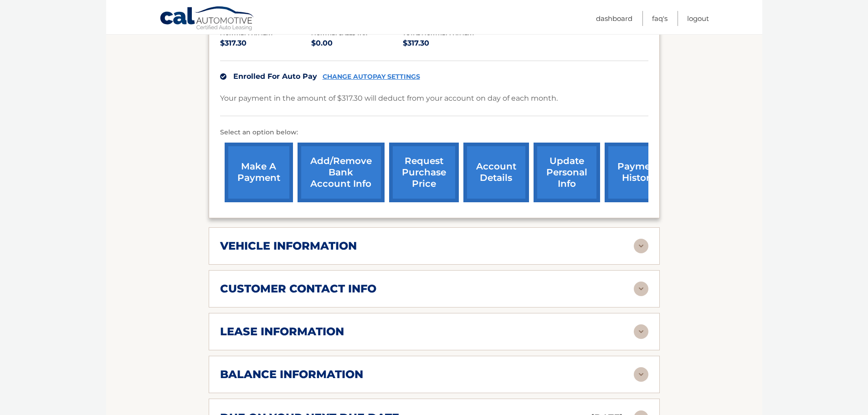 The image size is (868, 415). What do you see at coordinates (659, 18) in the screenshot?
I see `a: FAQ's` at bounding box center [659, 18].